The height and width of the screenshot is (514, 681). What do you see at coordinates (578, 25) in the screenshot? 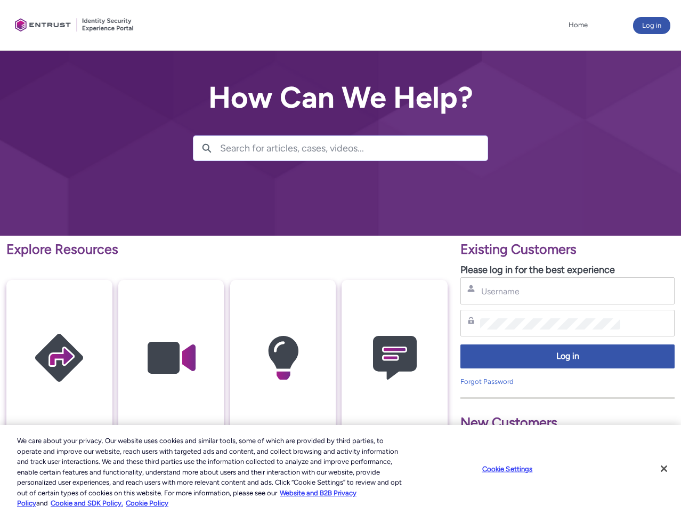
I see `a: Home` at bounding box center [578, 25].